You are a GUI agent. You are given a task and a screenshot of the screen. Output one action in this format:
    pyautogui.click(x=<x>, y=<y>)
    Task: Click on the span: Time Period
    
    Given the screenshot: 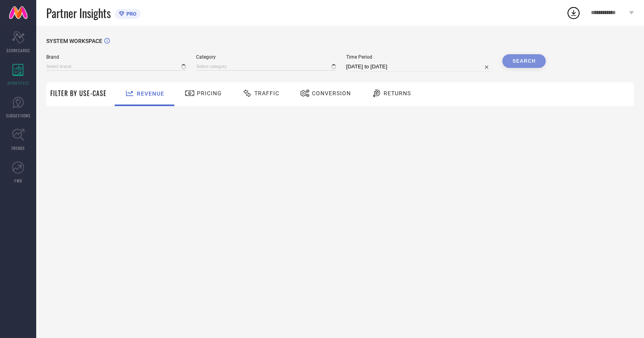 What is the action you would take?
    pyautogui.click(x=419, y=57)
    